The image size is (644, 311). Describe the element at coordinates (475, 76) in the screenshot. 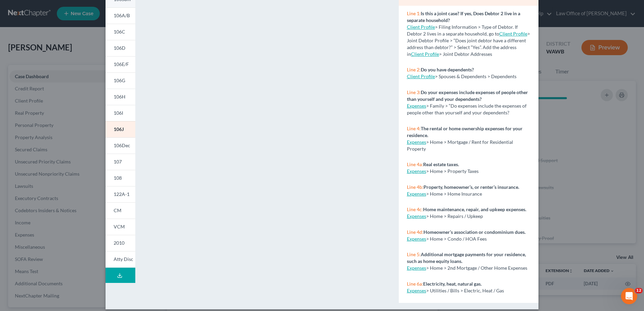

I see `span: > Spouses & Dependents > Dependents` at that location.